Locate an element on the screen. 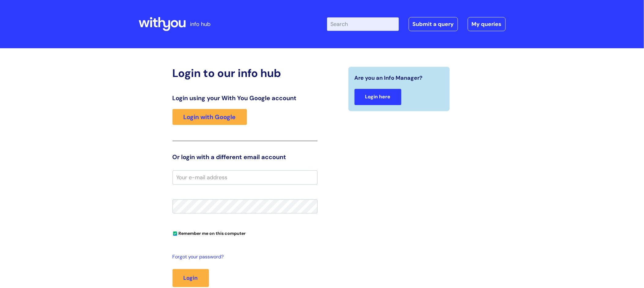  a: Login with Google is located at coordinates (210, 117).